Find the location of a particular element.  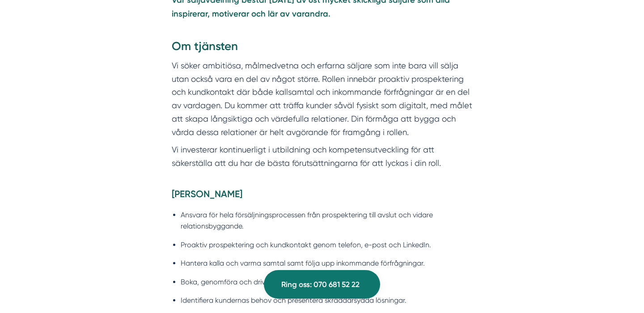

p: Vi investerar kontinuerligt i utbildning och kompetensutveckling för att säkerställa att du har d... is located at coordinates (322, 156).